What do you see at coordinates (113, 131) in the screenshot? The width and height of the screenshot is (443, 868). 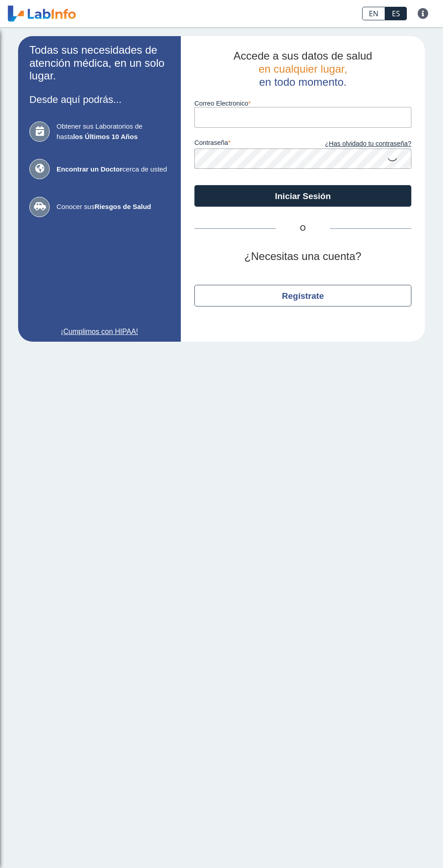 I see `span: Obtener sus Laboratorios de hasta` at bounding box center [113, 131].